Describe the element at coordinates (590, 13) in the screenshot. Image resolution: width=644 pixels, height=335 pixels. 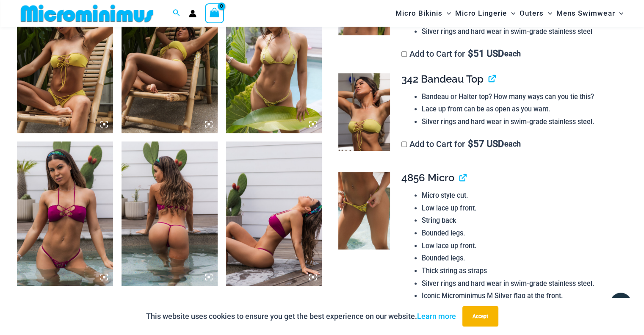
I see `a: Mens SwimwearMenu ToggleMenu Toggle` at that location.